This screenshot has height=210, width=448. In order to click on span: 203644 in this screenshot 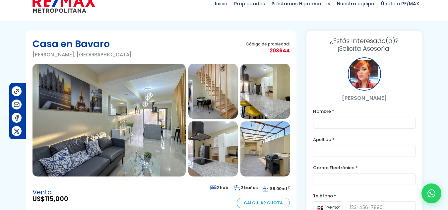, I will do `click(268, 50)`.